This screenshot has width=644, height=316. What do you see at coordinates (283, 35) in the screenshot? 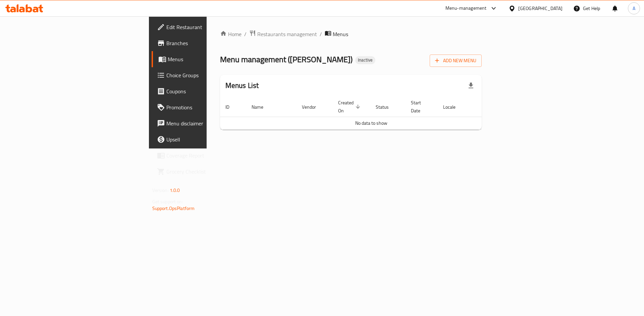
I see `a: Restaurants management` at bounding box center [283, 35].